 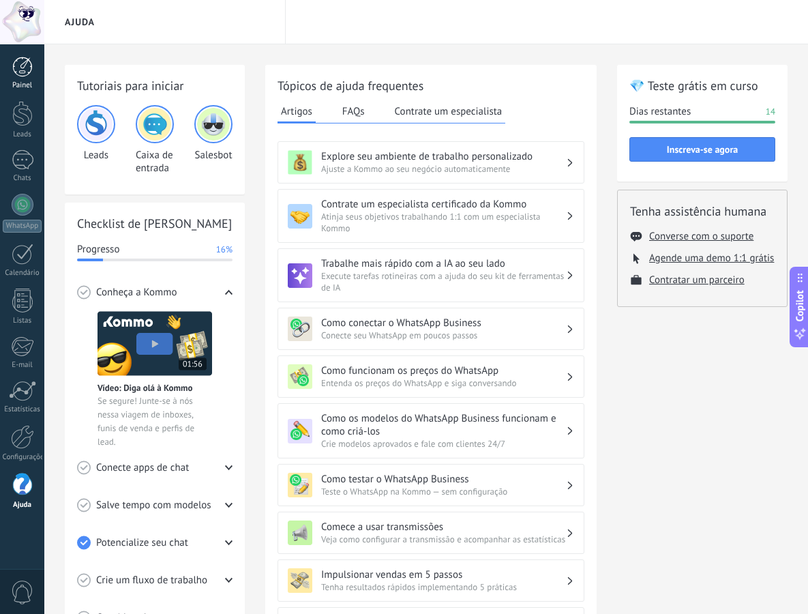 I want to click on h2: Tenha assistência humana, so click(x=702, y=211).